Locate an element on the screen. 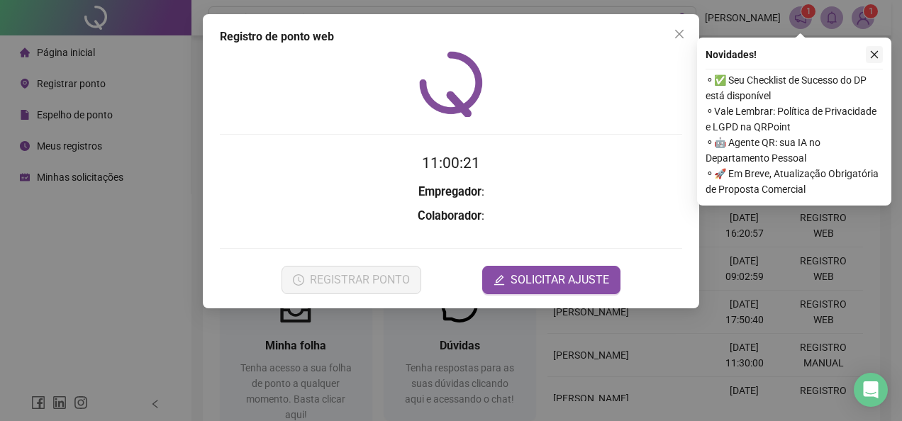 The width and height of the screenshot is (902, 421). strong: Empregador is located at coordinates (449, 191).